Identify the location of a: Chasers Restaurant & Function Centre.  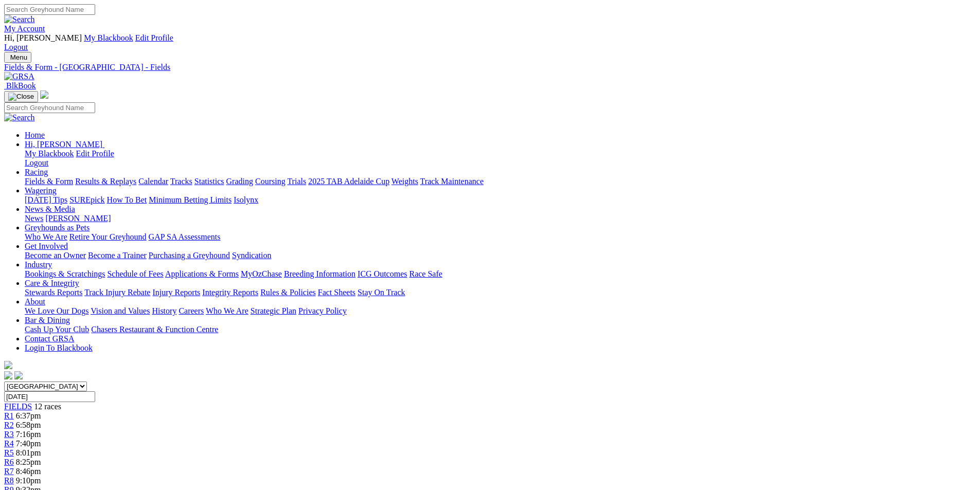
(155, 329).